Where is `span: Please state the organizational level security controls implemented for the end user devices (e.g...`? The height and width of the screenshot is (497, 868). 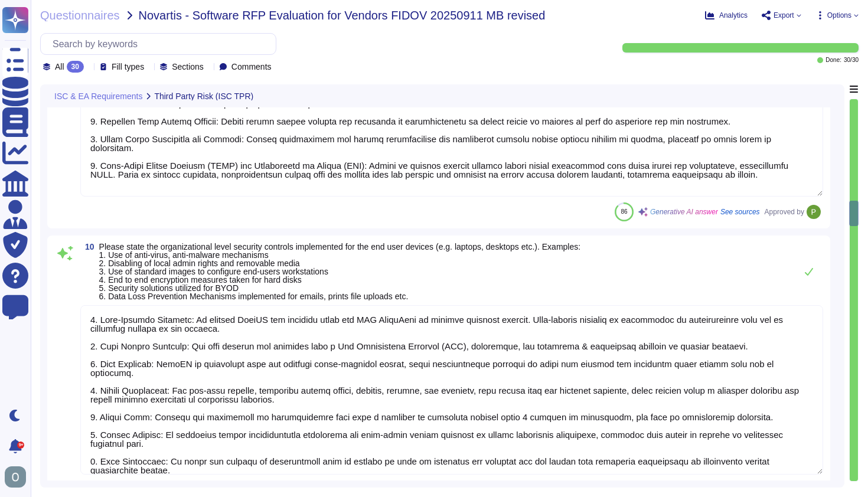
span: Please state the organizational level security controls implemented for the end user devices (e.g... is located at coordinates (340, 271).